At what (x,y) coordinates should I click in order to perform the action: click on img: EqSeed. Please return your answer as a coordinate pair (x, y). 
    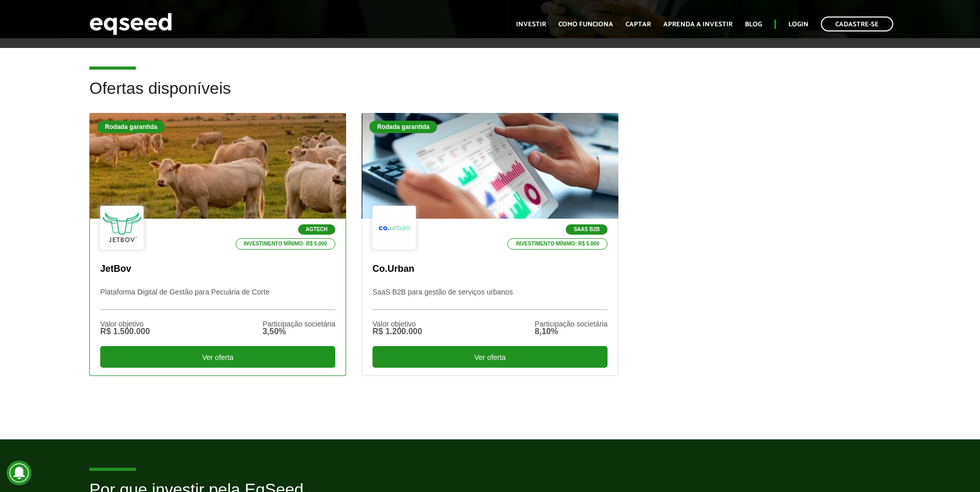
    Looking at the image, I should click on (131, 24).